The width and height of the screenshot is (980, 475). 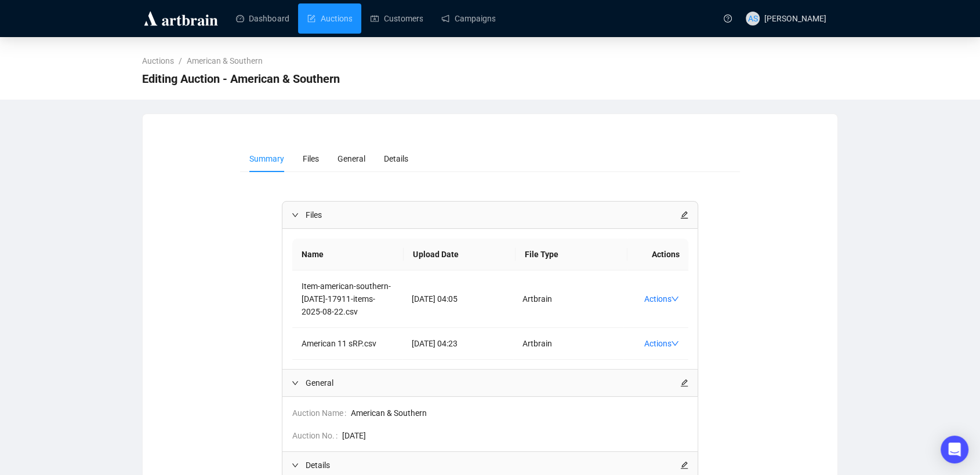 What do you see at coordinates (240, 79) in the screenshot?
I see `span: Editing Auction - American & Southern` at bounding box center [240, 79].